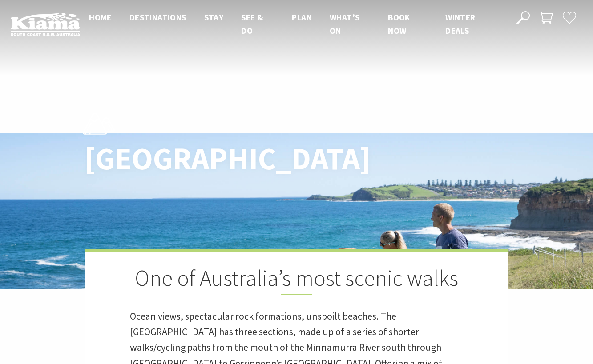 This screenshot has width=593, height=364. Describe the element at coordinates (214, 18) in the screenshot. I see `span: Stay` at that location.